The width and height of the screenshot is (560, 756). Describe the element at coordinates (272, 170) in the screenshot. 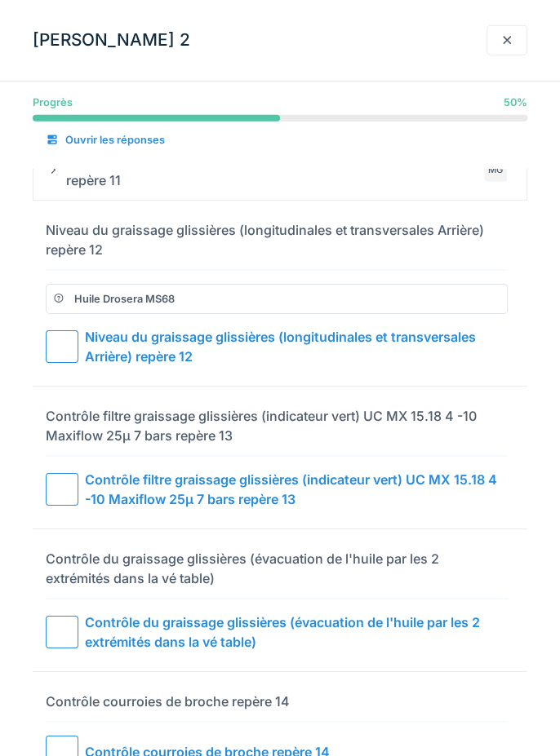

I see `div: Contrôle chaîne transmission axe transversale porte meule repère 11` at that location.